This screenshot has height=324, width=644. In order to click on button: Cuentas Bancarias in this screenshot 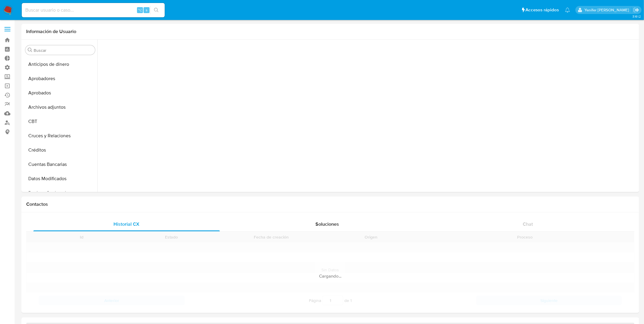, I will do `click(60, 165)`.